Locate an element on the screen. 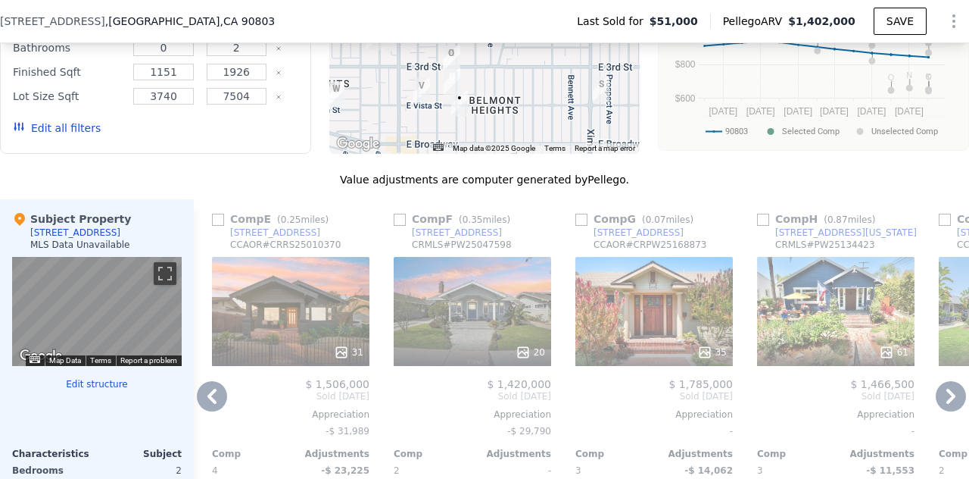 Image resolution: width=969 pixels, height=479 pixels. span: -$ 31,989 is located at coordinates (348, 431).